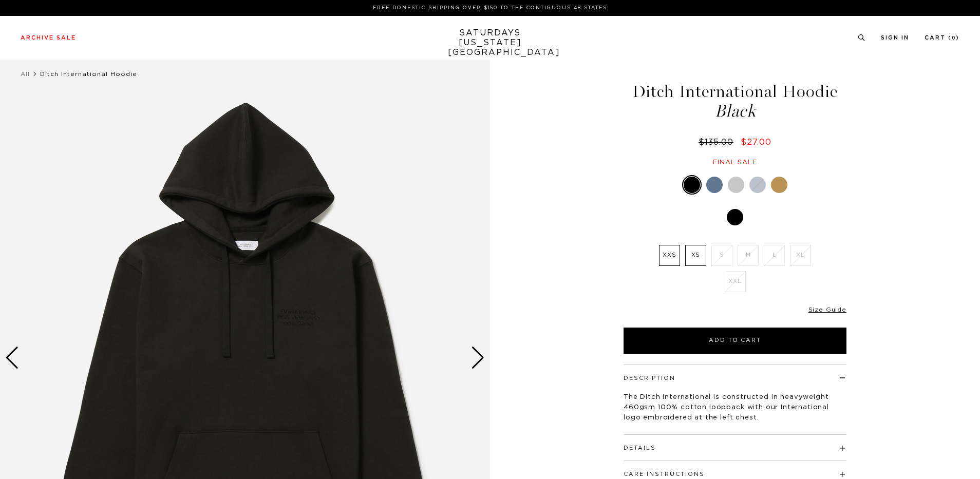  Describe the element at coordinates (735, 218) in the screenshot. I see `label: Black` at that location.